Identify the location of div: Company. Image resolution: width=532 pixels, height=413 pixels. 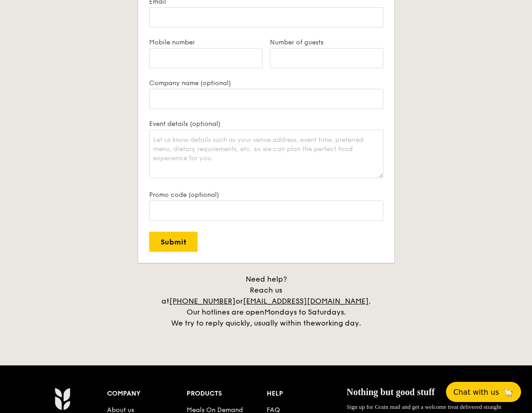
(147, 393).